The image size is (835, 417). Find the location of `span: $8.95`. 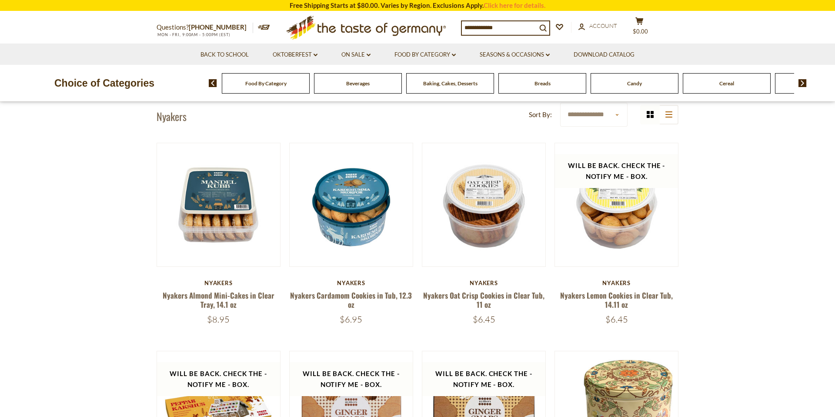

span: $8.95 is located at coordinates (218, 319).